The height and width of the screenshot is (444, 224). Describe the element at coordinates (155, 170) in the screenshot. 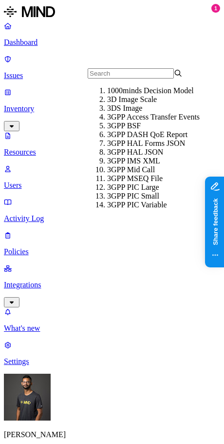

I see `div: 3GPP Mid Call` at that location.